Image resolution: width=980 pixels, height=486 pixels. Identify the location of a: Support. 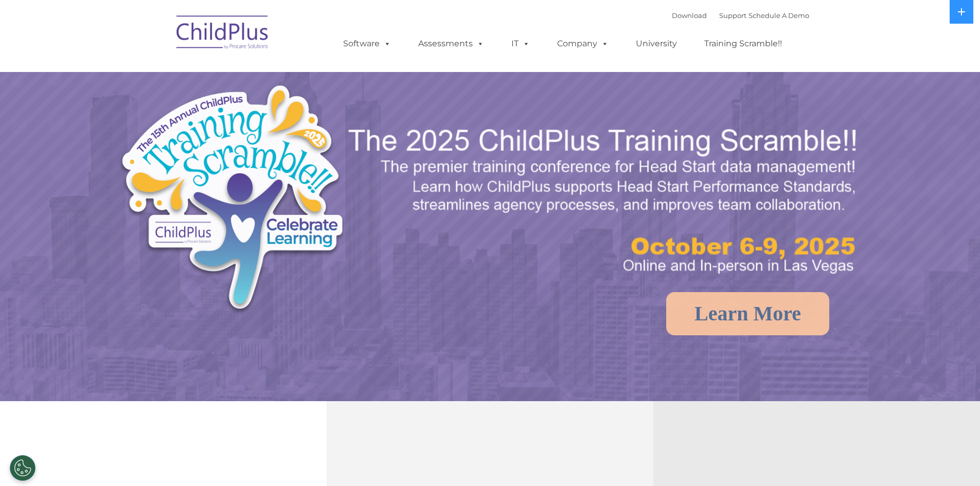
(733, 15).